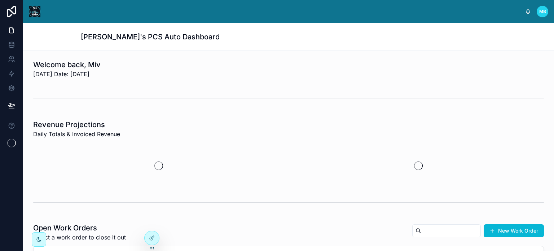 Image resolution: width=554 pixels, height=251 pixels. What do you see at coordinates (286, 12) in the screenshot?
I see `div: scrollable content` at bounding box center [286, 12].